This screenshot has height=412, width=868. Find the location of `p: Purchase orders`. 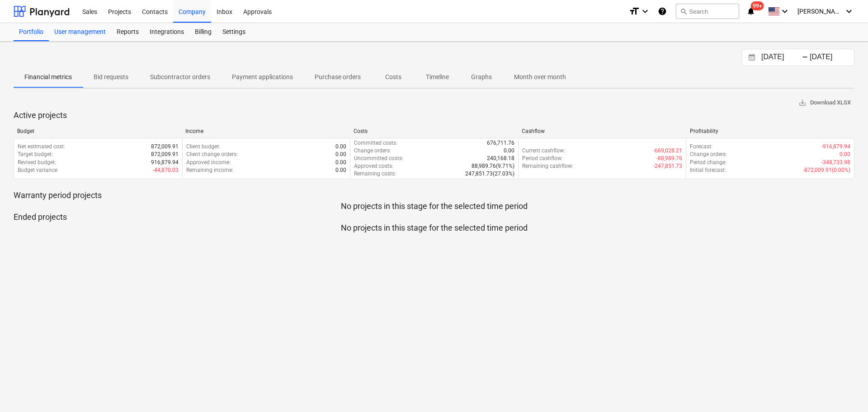

p: Purchase orders is located at coordinates (338, 77).